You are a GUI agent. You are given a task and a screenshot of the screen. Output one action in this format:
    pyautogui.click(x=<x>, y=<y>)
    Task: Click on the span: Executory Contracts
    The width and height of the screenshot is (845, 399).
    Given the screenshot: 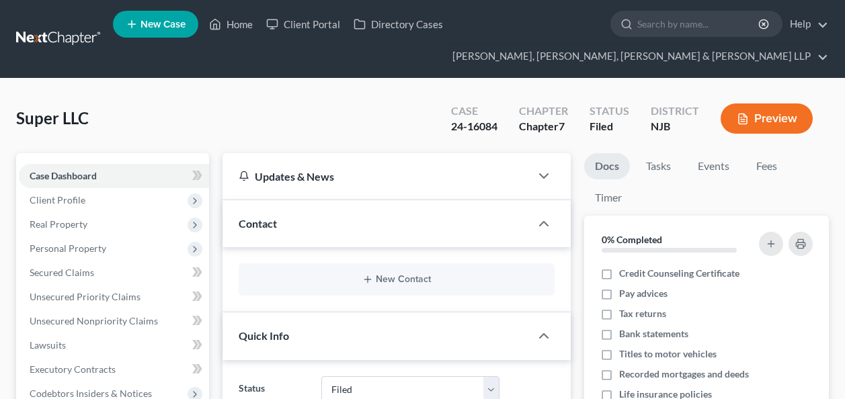 What is the action you would take?
    pyautogui.click(x=73, y=369)
    